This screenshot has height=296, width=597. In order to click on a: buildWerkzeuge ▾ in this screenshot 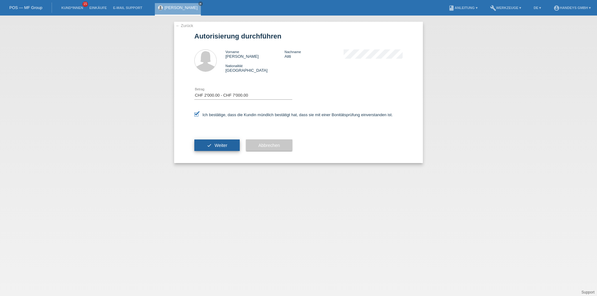, I will do `click(506, 8)`.